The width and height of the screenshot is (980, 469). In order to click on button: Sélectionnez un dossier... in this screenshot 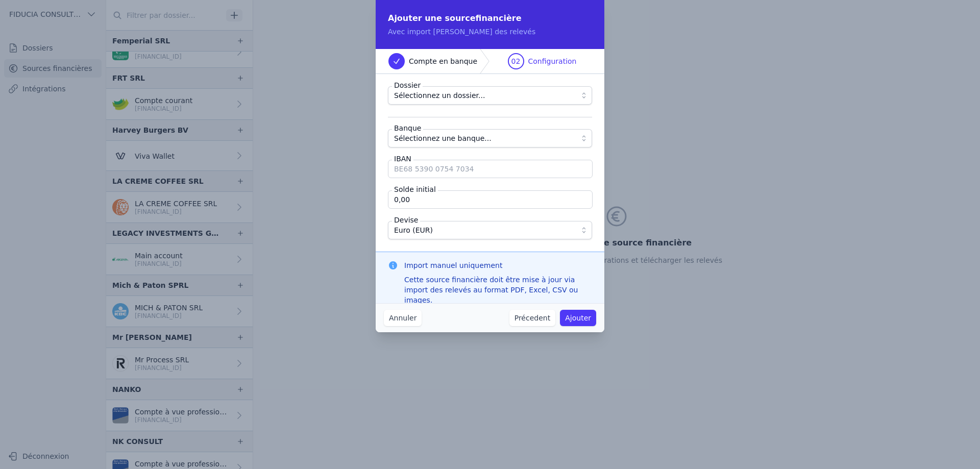, I will do `click(490, 96)`.